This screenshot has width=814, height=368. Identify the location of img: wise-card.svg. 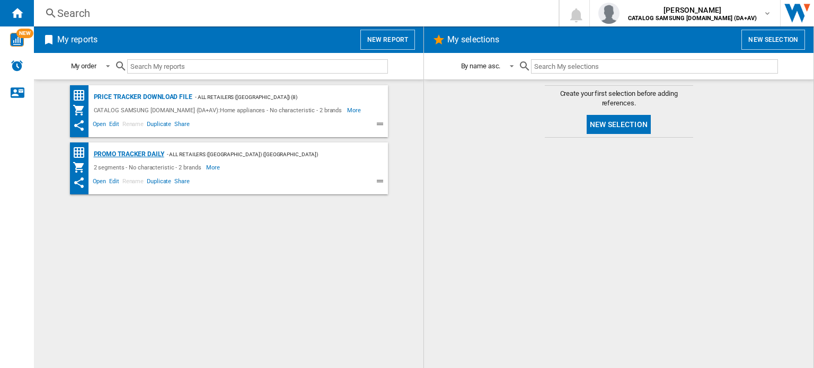
(17, 40).